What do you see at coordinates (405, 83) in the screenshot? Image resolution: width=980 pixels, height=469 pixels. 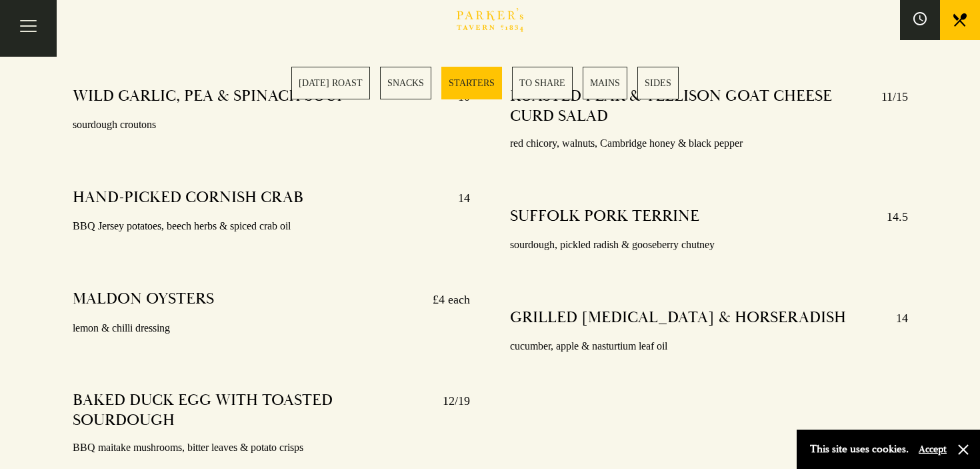 I see `a: 2 / 6` at bounding box center [405, 83].